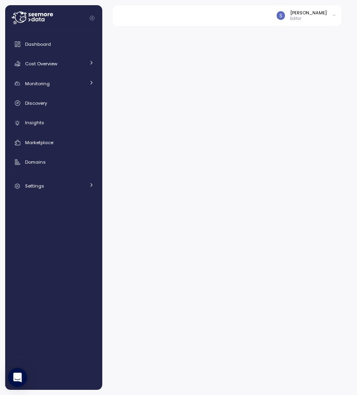 The width and height of the screenshot is (357, 395). Describe the element at coordinates (54, 123) in the screenshot. I see `a: Insights` at that location.